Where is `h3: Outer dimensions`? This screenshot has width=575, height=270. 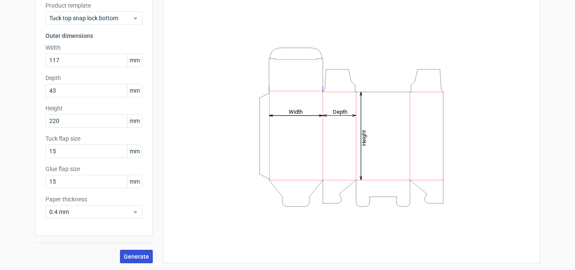 h3: Outer dimensions is located at coordinates (94, 36).